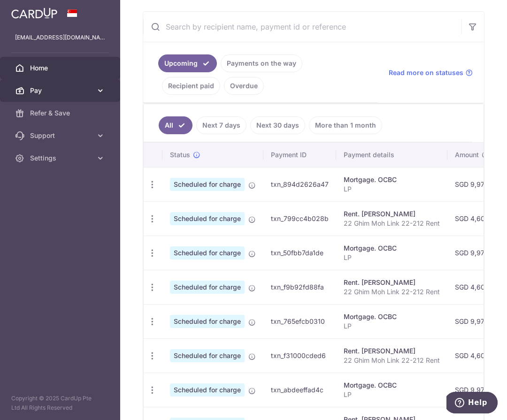 This screenshot has height=420, width=507. Describe the element at coordinates (467, 155) in the screenshot. I see `span: Amount` at that location.